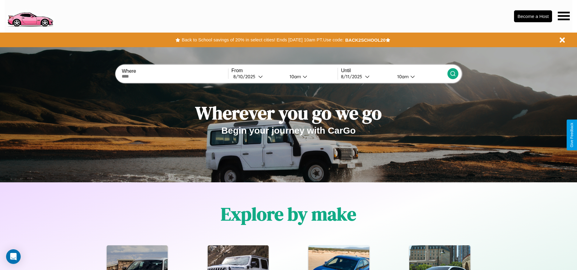  Describe the element at coordinates (258, 76) in the screenshot. I see `button: 8/10/2025` at that location.